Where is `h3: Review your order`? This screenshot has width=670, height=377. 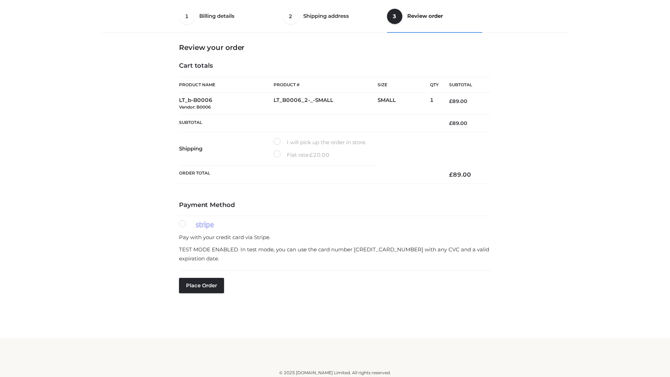 h3: Review your order is located at coordinates (335, 47).